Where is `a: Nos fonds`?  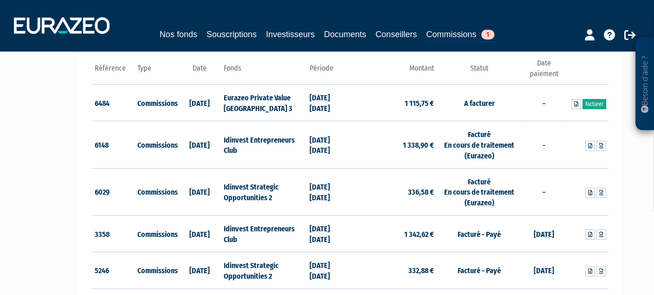 a: Nos fonds is located at coordinates (178, 34).